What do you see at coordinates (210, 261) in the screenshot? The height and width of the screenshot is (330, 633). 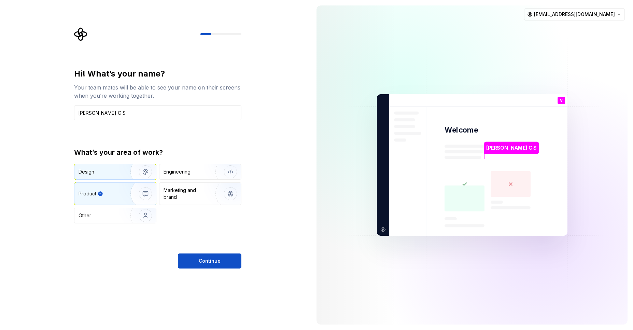 I see `button: Continue` at bounding box center [210, 261].